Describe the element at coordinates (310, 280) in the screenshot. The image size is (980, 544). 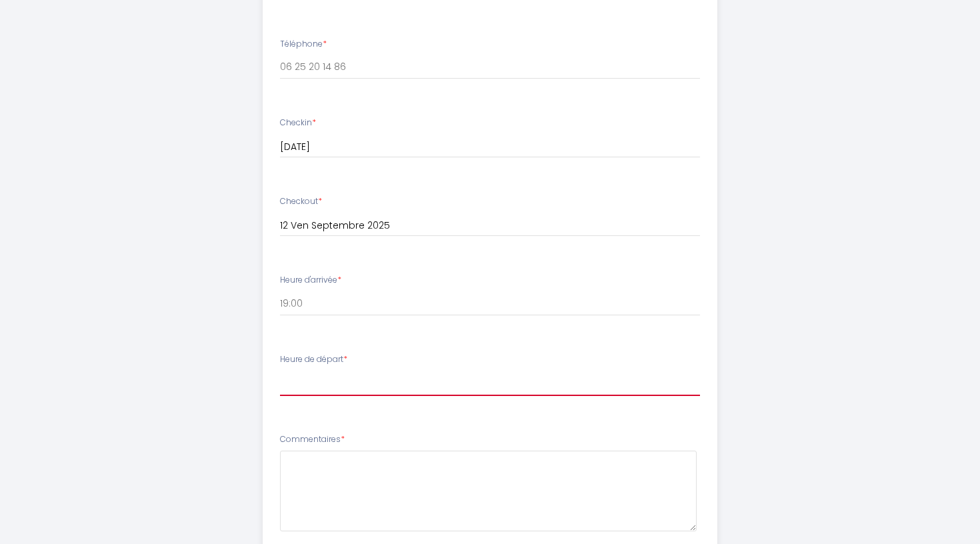
I see `label: Heure d'arrivée` at that location.